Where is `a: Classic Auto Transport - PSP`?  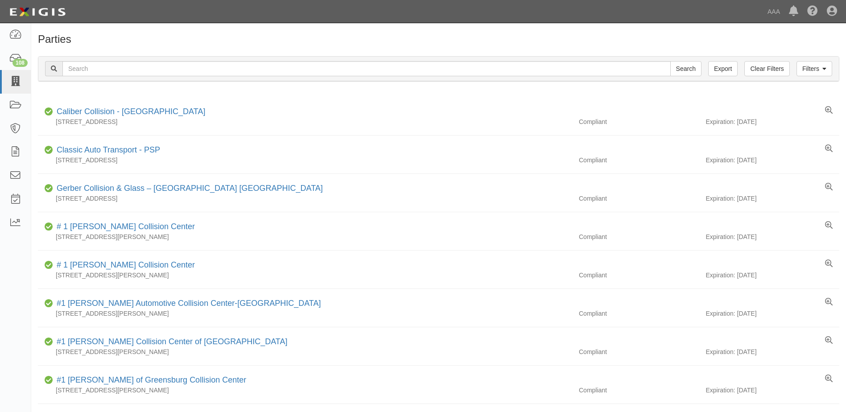
a: Classic Auto Transport - PSP is located at coordinates (108, 150).